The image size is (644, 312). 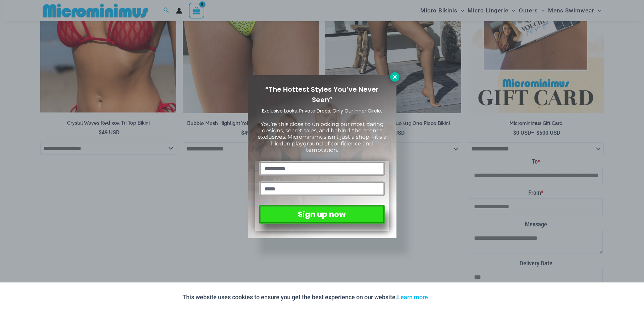 What do you see at coordinates (322, 215) in the screenshot?
I see `button: Sign up now` at bounding box center [322, 215].